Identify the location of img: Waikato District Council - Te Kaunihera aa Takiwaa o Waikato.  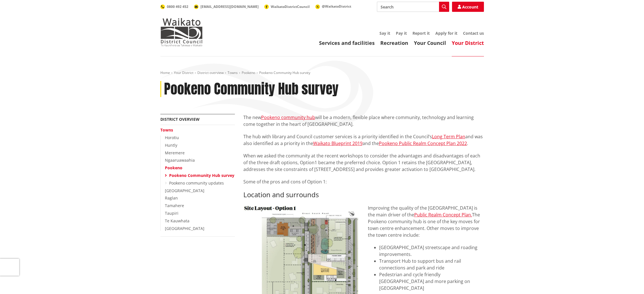
(182, 32).